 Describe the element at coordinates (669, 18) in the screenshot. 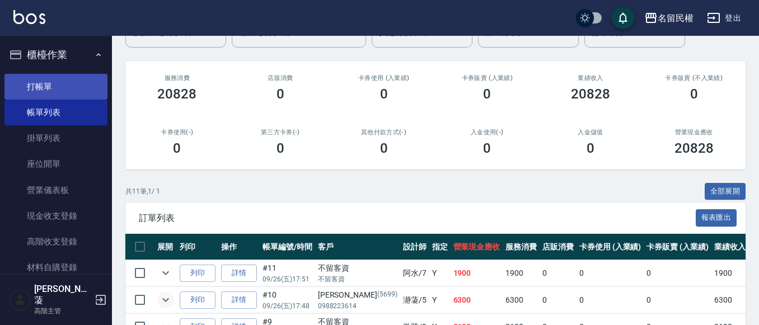

I see `button: 名留民權` at that location.